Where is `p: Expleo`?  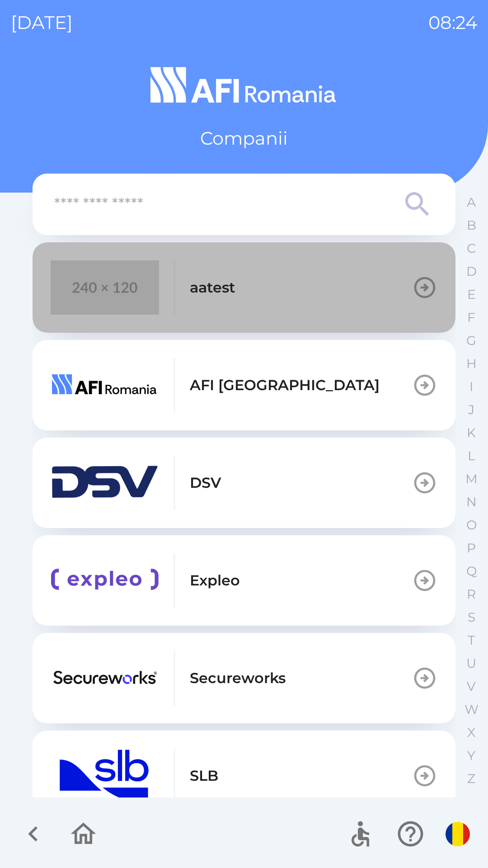 p: Expleo is located at coordinates (215, 581).